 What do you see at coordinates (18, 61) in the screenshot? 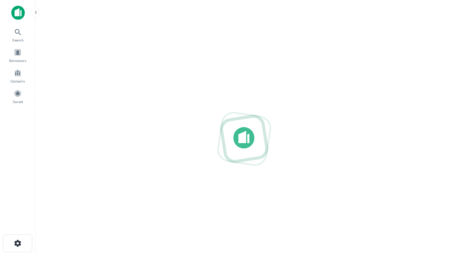
I see `span: Borrowers` at bounding box center [18, 61].